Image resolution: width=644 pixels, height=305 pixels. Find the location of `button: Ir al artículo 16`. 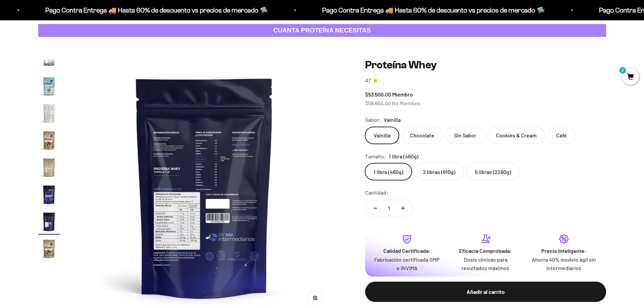

button: Ir al artículo 16 is located at coordinates (49, 141).